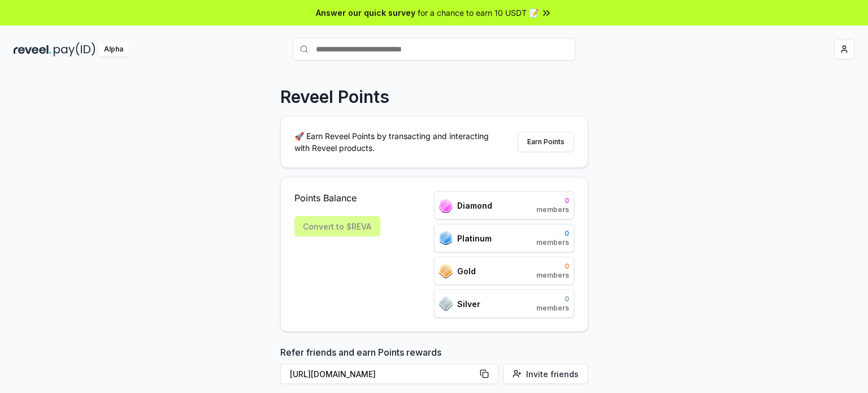 The height and width of the screenshot is (393, 868). Describe the element at coordinates (546, 142) in the screenshot. I see `button: Earn Points` at that location.